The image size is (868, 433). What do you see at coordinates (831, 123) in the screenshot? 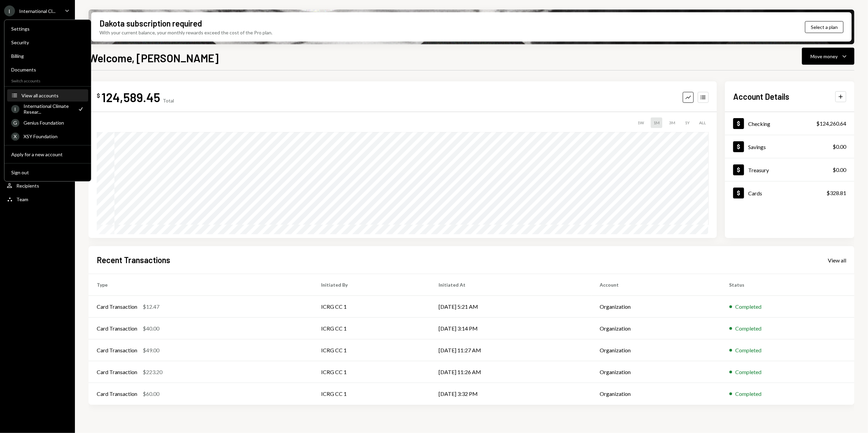
I see `div: $124,260.64` at bounding box center [831, 123].